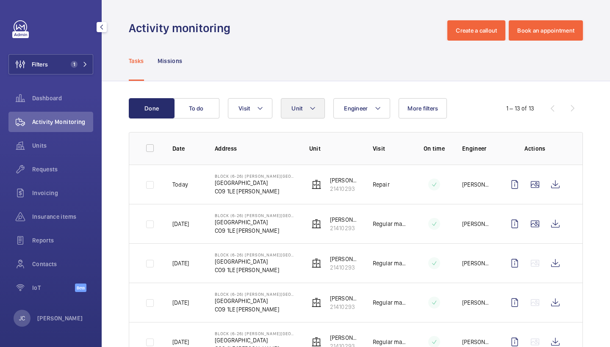 This screenshot has height=347, width=610. What do you see at coordinates (182, 28) in the screenshot?
I see `h1: Activity monitoring` at bounding box center [182, 28].